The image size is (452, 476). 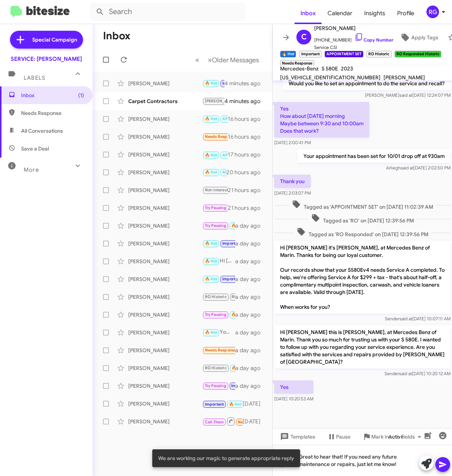 I want to click on div: Carpet Contractors, so click(x=166, y=101).